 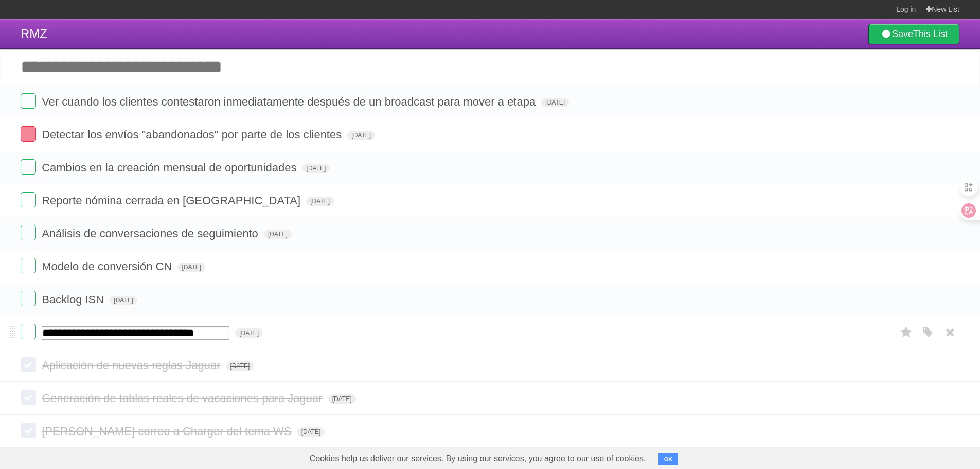 What do you see at coordinates (132, 365) in the screenshot?
I see `span: Aplicación de nuevas reglas Jaguar` at bounding box center [132, 365].